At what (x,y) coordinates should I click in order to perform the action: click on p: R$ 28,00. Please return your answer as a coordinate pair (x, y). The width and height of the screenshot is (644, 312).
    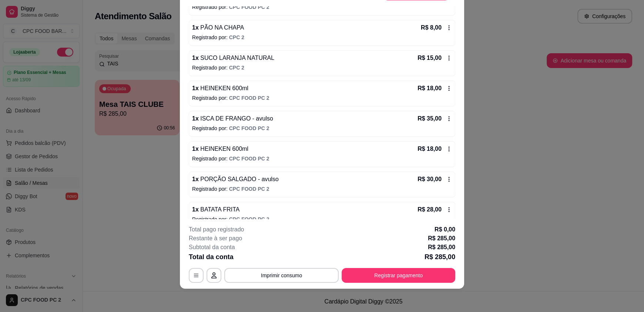
    Looking at the image, I should click on (429, 209).